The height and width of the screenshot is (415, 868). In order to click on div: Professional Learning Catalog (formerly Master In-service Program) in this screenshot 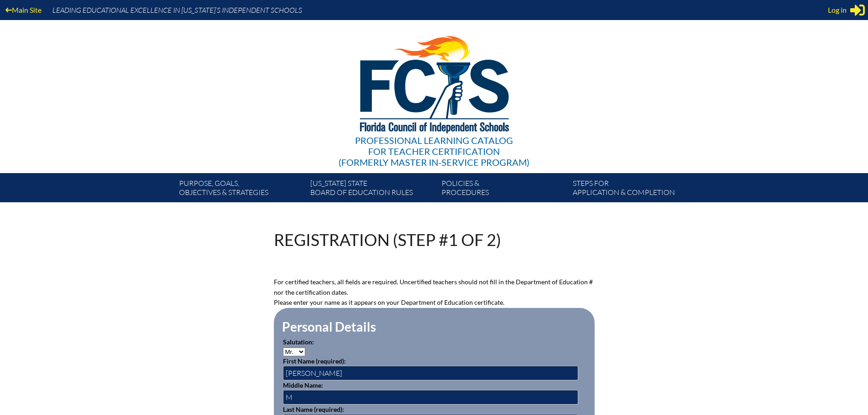, I will do `click(434, 151)`.